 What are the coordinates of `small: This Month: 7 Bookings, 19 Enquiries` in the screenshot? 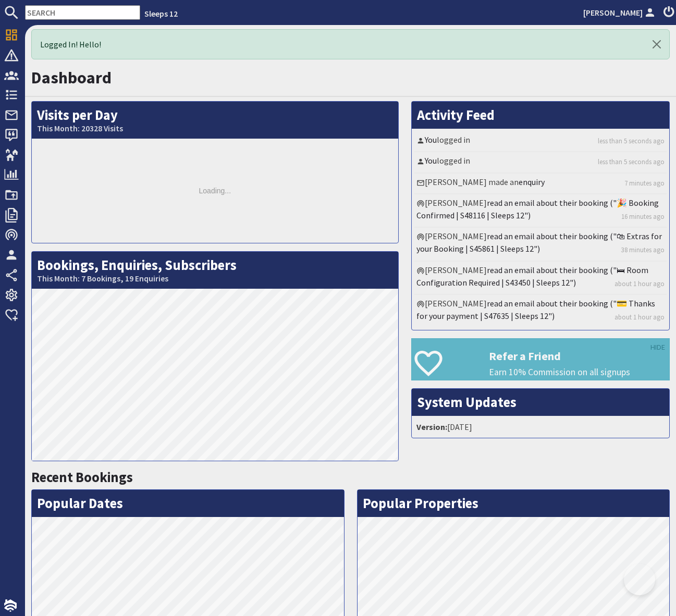 It's located at (215, 278).